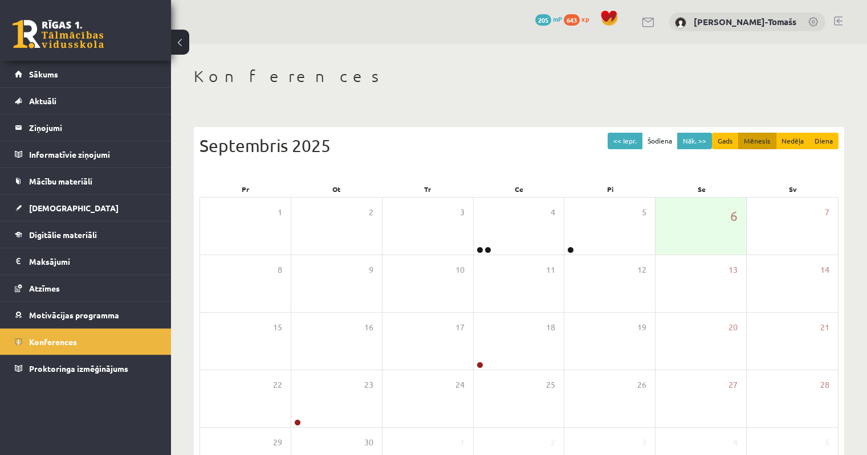  Describe the element at coordinates (725, 141) in the screenshot. I see `button: Gads` at that location.